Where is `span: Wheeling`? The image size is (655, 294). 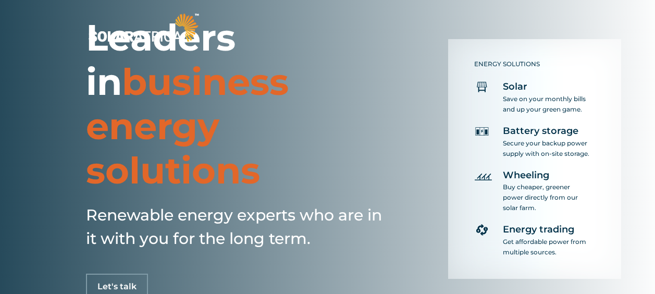 span: Wheeling is located at coordinates (526, 176).